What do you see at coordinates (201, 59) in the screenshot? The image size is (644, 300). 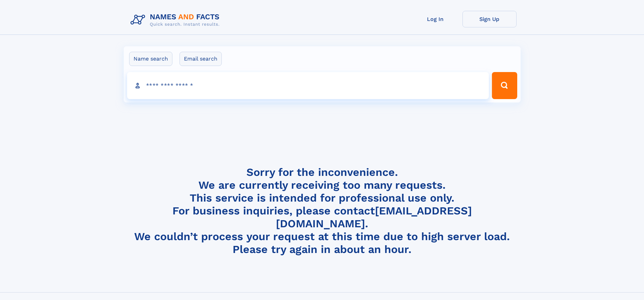 I see `label: Email search` at bounding box center [201, 59].